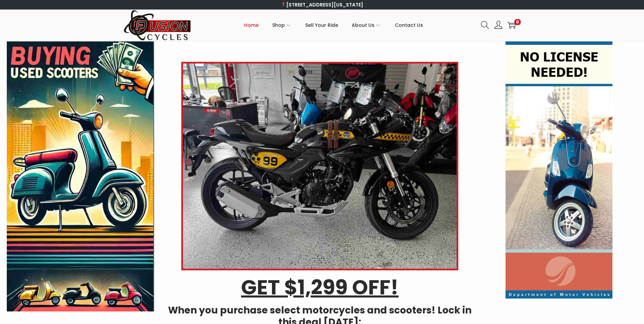  What do you see at coordinates (512, 25) in the screenshot?
I see `a: 0` at bounding box center [512, 25].